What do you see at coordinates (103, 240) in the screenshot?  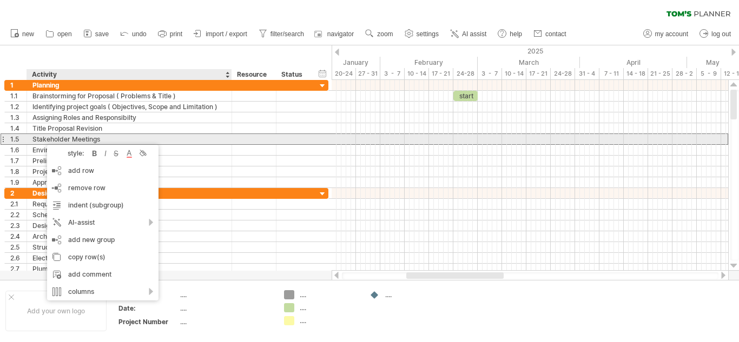 I see `div: add new group` at bounding box center [103, 240].